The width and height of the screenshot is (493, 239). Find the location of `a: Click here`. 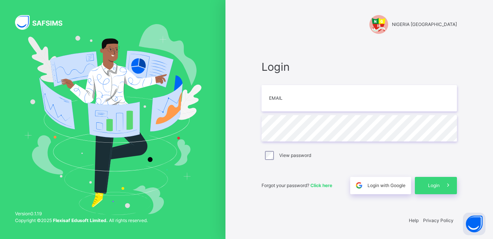

a: Click here is located at coordinates (321, 185).